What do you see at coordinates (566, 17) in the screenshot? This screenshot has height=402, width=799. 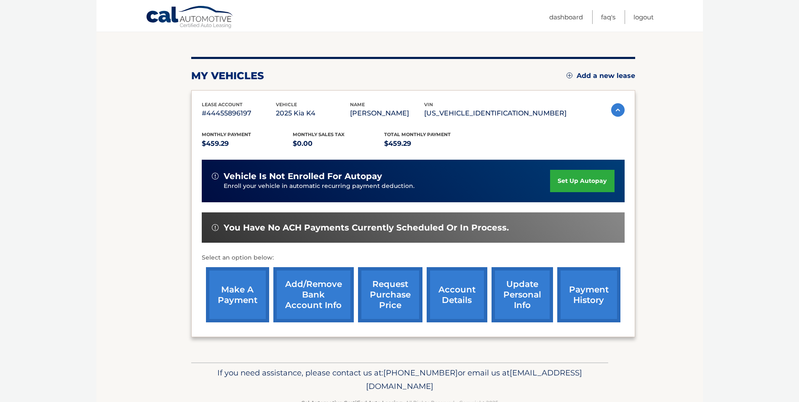 I see `a: Dashboard` at bounding box center [566, 17].